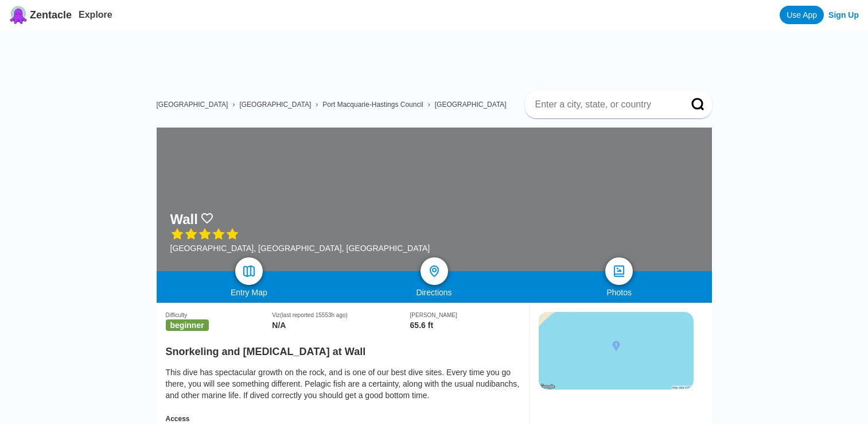 This screenshot has width=868, height=424. What do you see at coordinates (619, 271) in the screenshot?
I see `img: photos` at bounding box center [619, 271].